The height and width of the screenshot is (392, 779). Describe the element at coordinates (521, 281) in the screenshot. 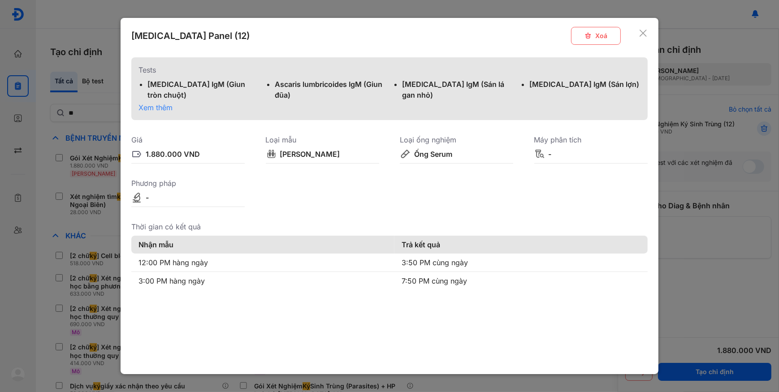

I see `td: 7:50 PM cùng ngày` at that location.